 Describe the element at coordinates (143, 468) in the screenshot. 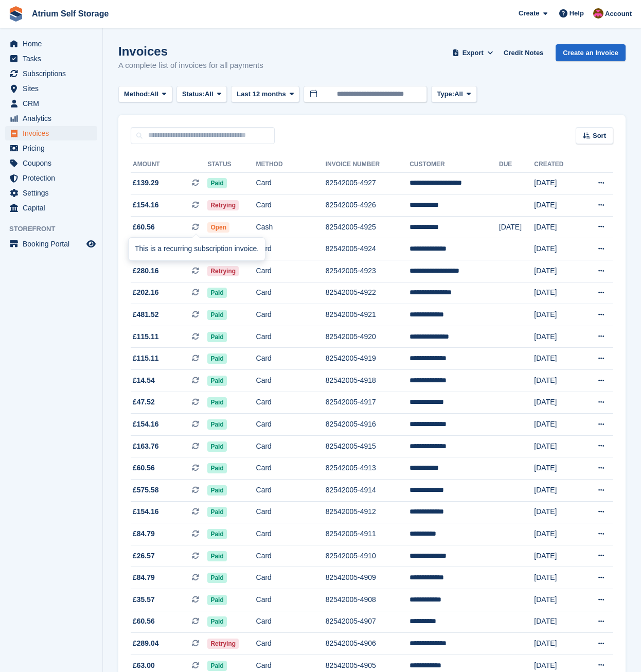

I see `span: £60.56` at that location.